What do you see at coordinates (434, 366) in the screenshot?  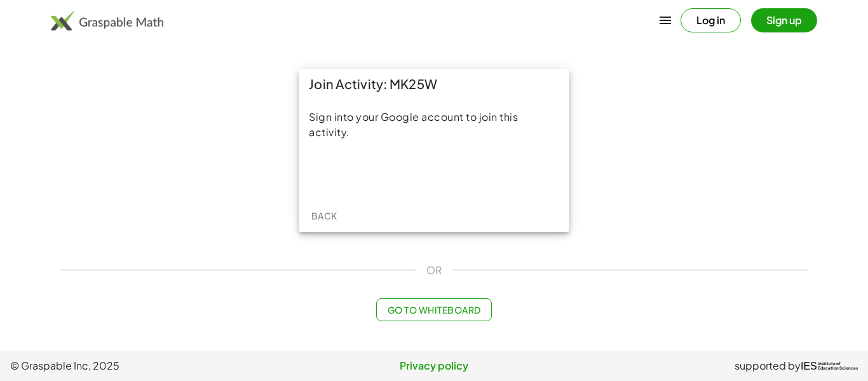 I see `a: Privacy policy` at bounding box center [434, 366].